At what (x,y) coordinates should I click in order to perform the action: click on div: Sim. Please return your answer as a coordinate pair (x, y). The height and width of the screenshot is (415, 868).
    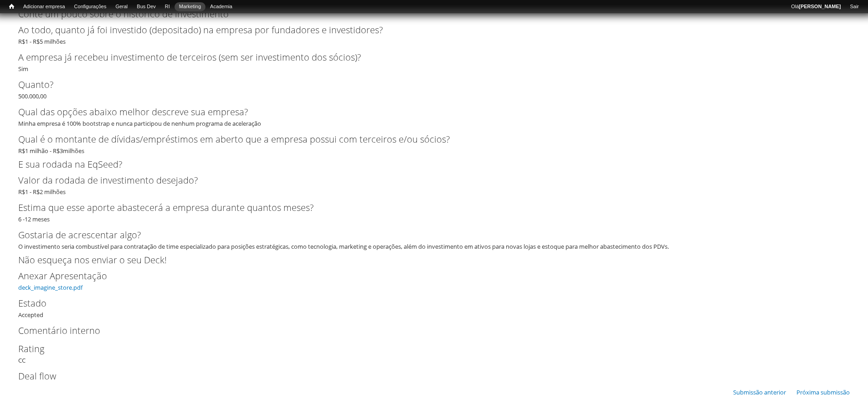
    Looking at the image, I should click on (434, 62).